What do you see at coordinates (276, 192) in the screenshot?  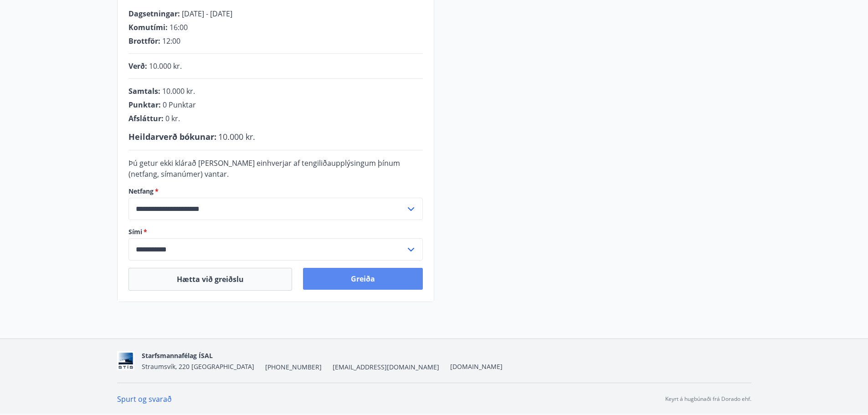 I see `label: Netfang` at bounding box center [276, 192].